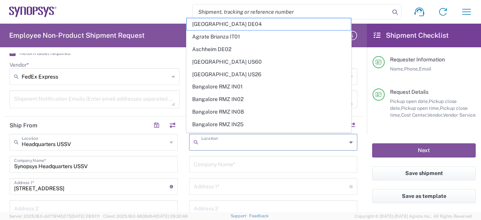 Image resolution: width=481 pixels, height=220 pixels. What do you see at coordinates (259, 216) in the screenshot?
I see `a: Feedback` at bounding box center [259, 216].